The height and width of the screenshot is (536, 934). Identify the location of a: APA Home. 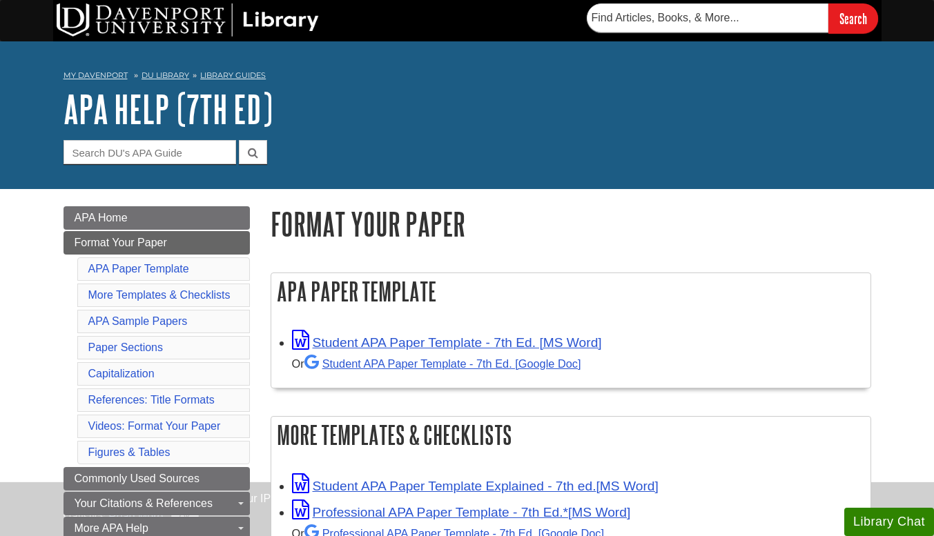
(157, 218).